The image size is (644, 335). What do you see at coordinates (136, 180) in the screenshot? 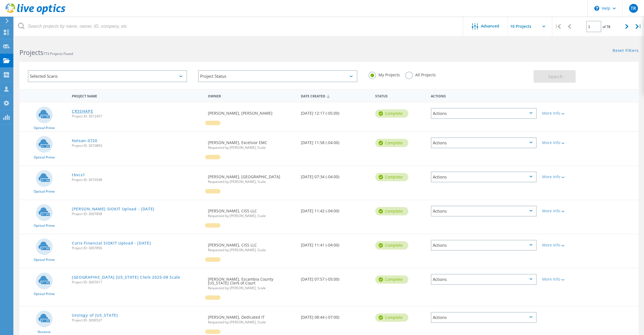
I see `span: Project ID: 3010548` at bounding box center [136, 180].